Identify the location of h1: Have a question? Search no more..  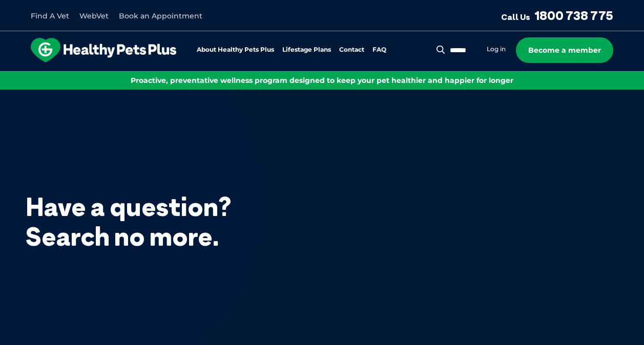
(335, 221).